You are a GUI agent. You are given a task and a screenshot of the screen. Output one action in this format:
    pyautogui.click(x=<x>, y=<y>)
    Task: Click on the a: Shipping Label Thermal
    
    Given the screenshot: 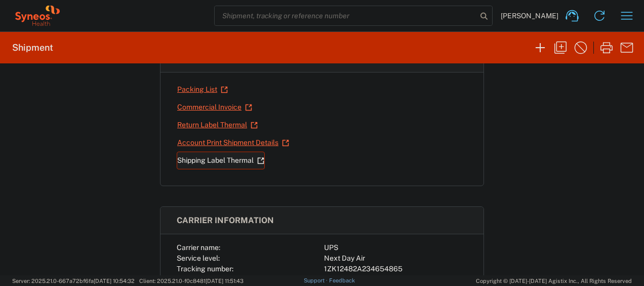 What is the action you would take?
    pyautogui.click(x=221, y=160)
    